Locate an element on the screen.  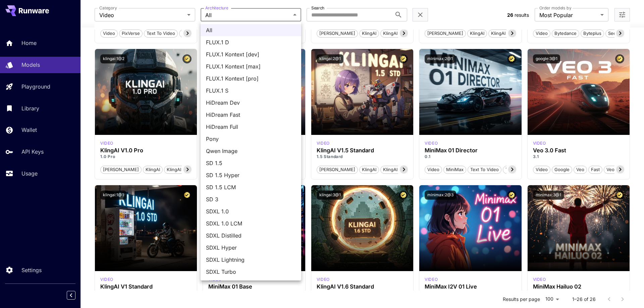
span: SDXL 1.0 LCM is located at coordinates (251, 224).